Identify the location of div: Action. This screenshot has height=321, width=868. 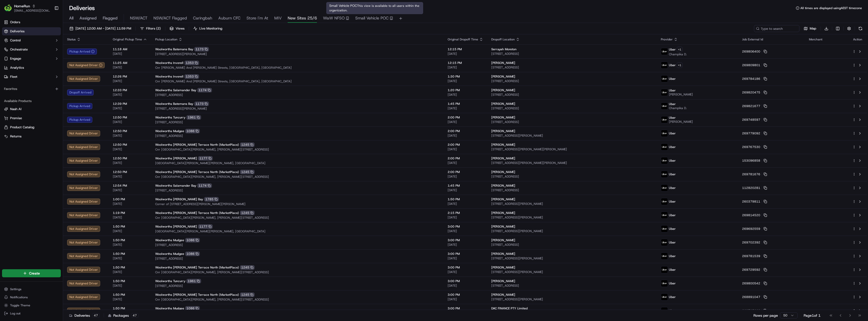
(858, 40).